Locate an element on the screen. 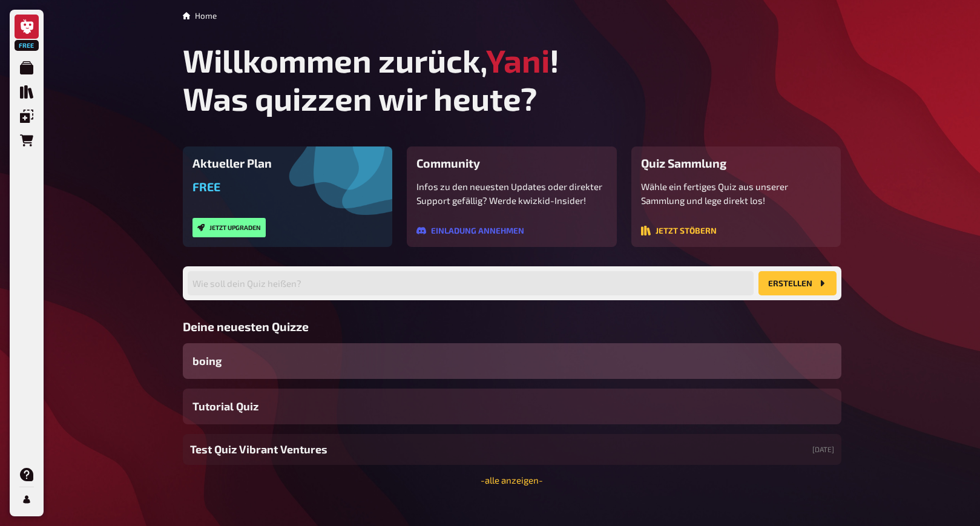 This screenshot has width=980, height=526. button: Jetzt stöbern is located at coordinates (679, 231).